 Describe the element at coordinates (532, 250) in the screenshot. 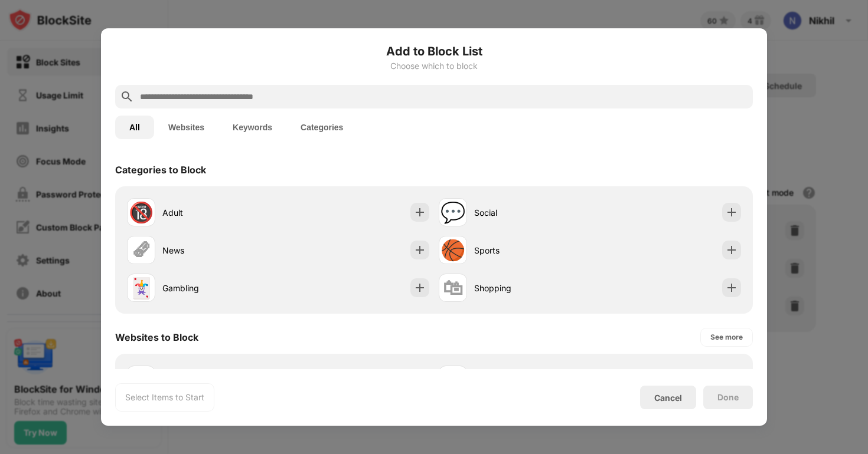

I see `div: Sports` at that location.